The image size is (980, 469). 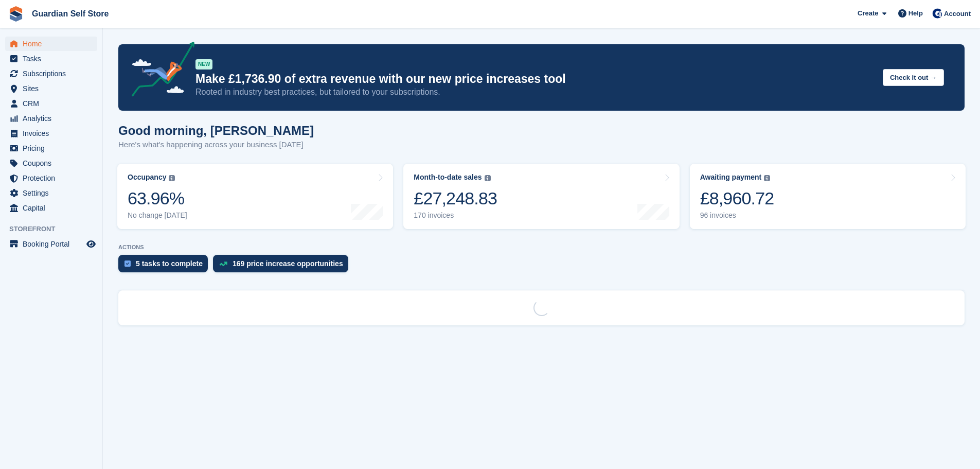 What do you see at coordinates (54, 74) in the screenshot?
I see `span: Subscriptions` at bounding box center [54, 74].